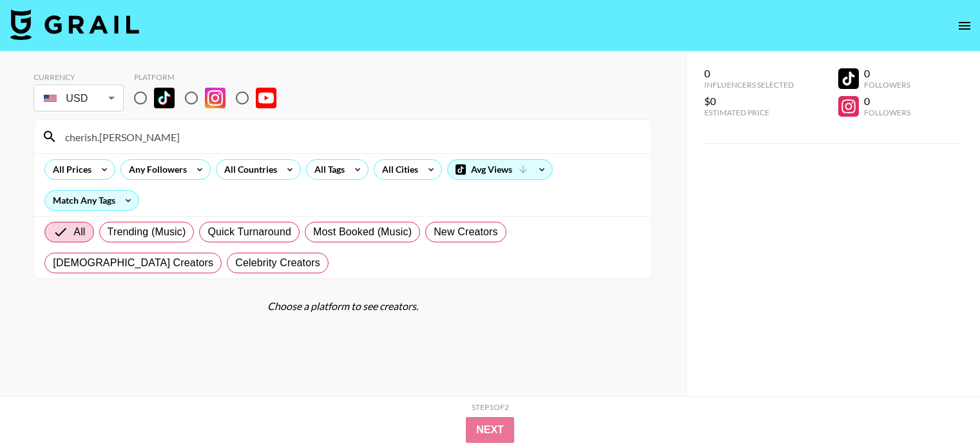 The image size is (980, 448). Describe the element at coordinates (500, 170) in the screenshot. I see `div: Avg Views` at that location.